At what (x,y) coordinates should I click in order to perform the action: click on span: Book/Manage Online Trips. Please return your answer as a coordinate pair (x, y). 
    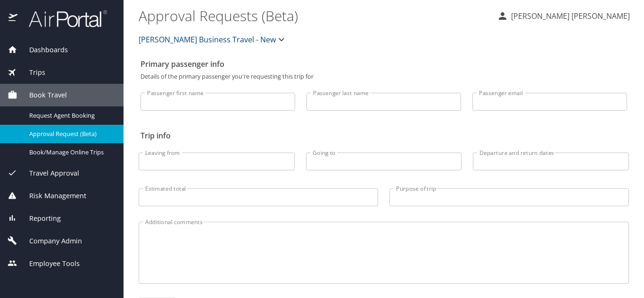
    Looking at the image, I should click on (71, 152).